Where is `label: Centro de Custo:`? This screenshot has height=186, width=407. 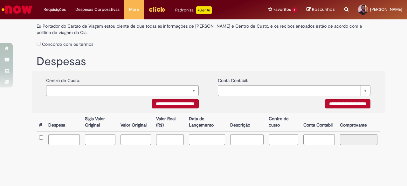
label: Centro de Custo: is located at coordinates (63, 79).